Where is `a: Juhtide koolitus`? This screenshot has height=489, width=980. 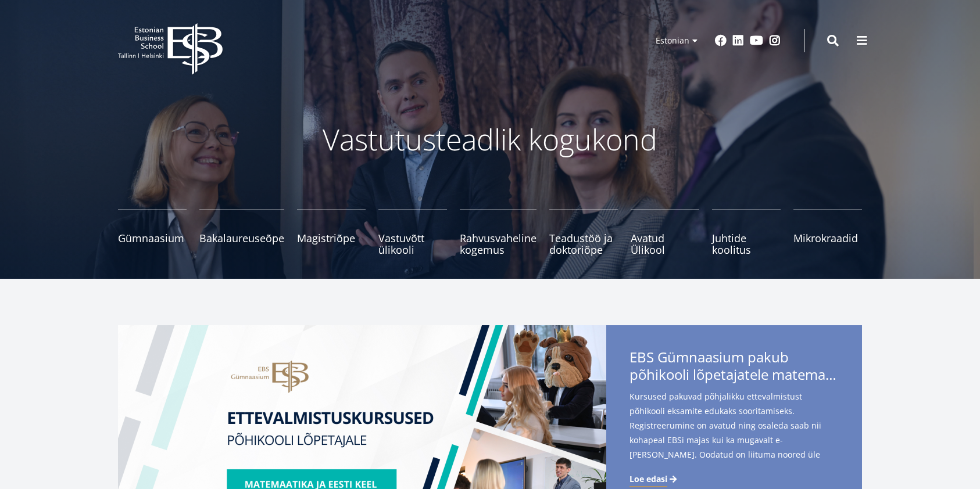
a: Juhtide koolitus is located at coordinates (747, 232).